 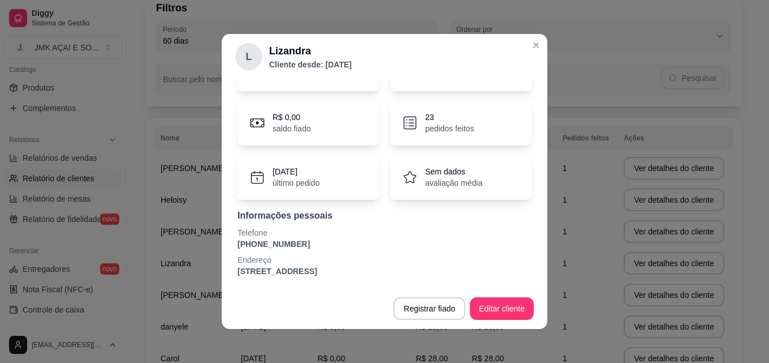 I want to click on button: Editar cliente, so click(x=502, y=308).